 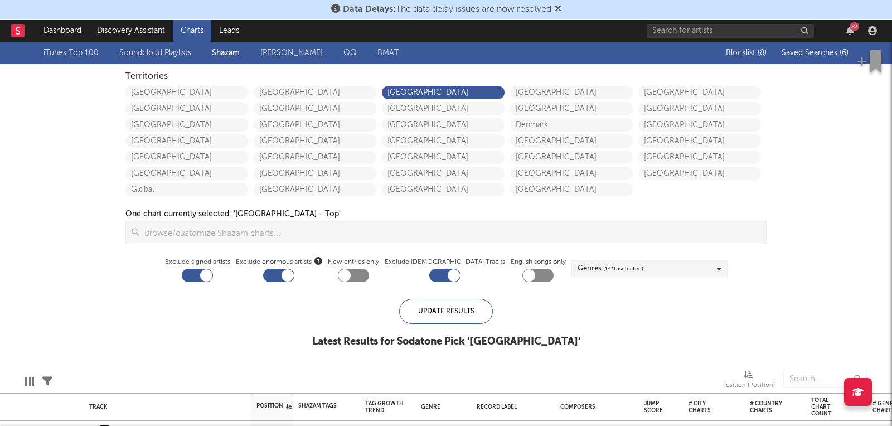 What do you see at coordinates (452, 232) in the screenshot?
I see `input: Browse/customize Shazam charts...` at bounding box center [452, 232].